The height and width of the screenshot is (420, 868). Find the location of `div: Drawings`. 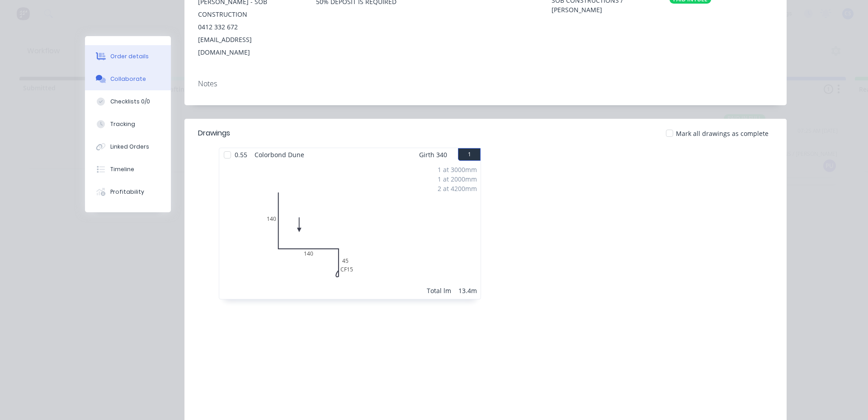

div: Drawings is located at coordinates (214, 134).